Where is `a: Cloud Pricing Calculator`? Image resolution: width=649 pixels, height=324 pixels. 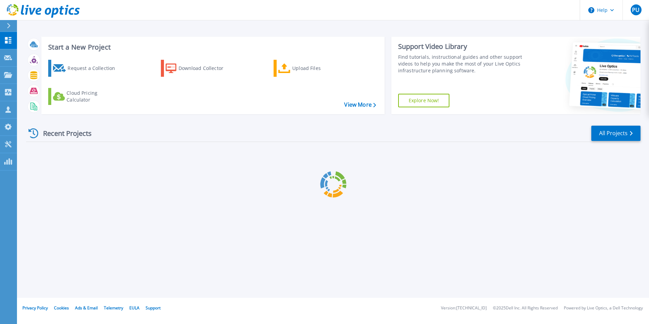 a: Cloud Pricing Calculator is located at coordinates (86, 96).